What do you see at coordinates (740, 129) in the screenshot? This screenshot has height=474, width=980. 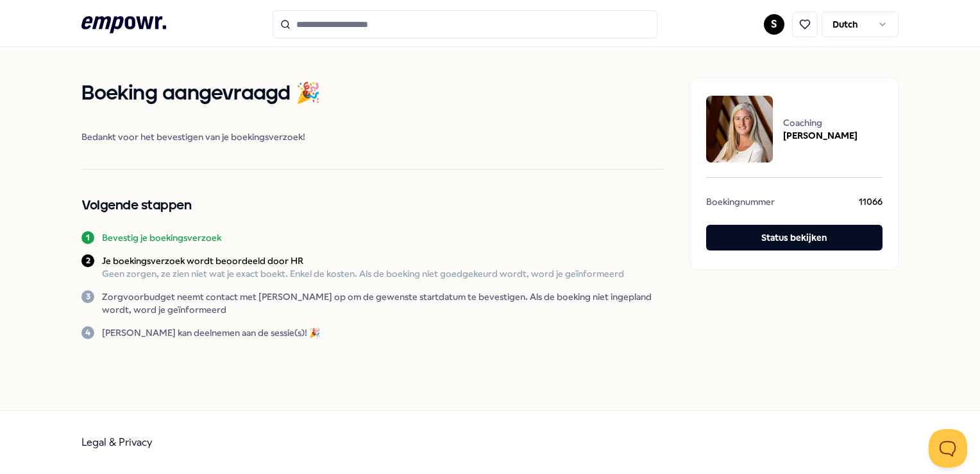 I see `img: package image` at bounding box center [740, 129].